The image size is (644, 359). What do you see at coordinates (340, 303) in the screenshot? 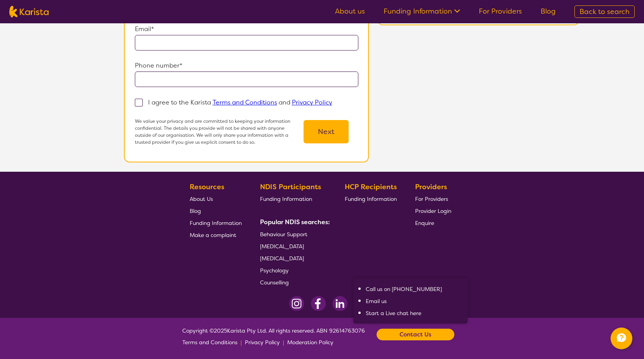
I see `img: LinkedIn` at bounding box center [340, 303].